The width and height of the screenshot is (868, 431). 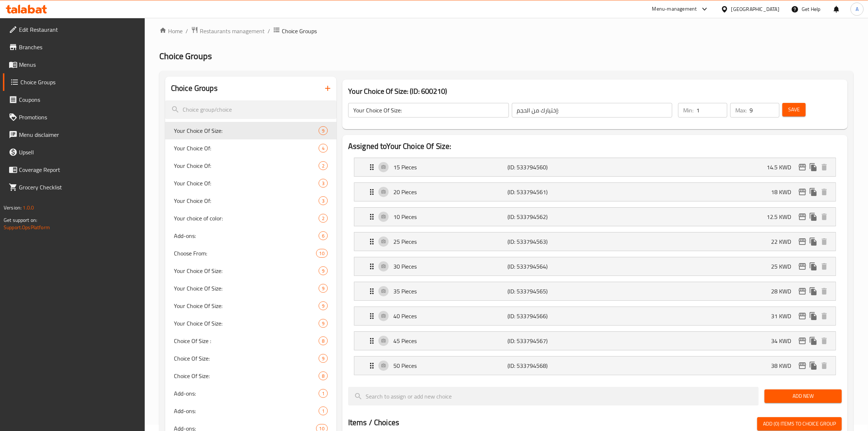 I want to click on p: 35 Pieces, so click(x=451, y=291).